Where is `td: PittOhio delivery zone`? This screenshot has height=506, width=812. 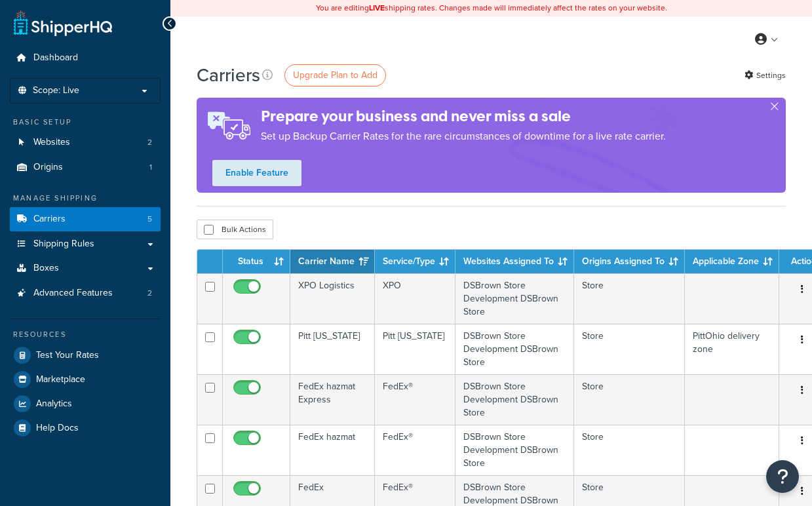 td: PittOhio delivery zone is located at coordinates (732, 348).